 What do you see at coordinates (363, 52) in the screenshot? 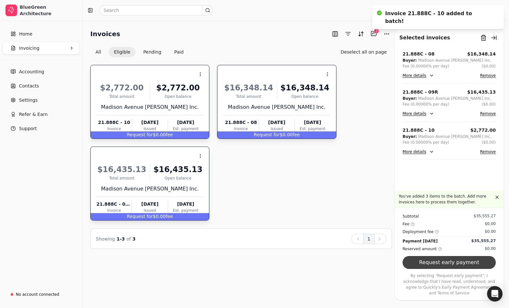
I see `button: Deselect all on page` at bounding box center [363, 52].